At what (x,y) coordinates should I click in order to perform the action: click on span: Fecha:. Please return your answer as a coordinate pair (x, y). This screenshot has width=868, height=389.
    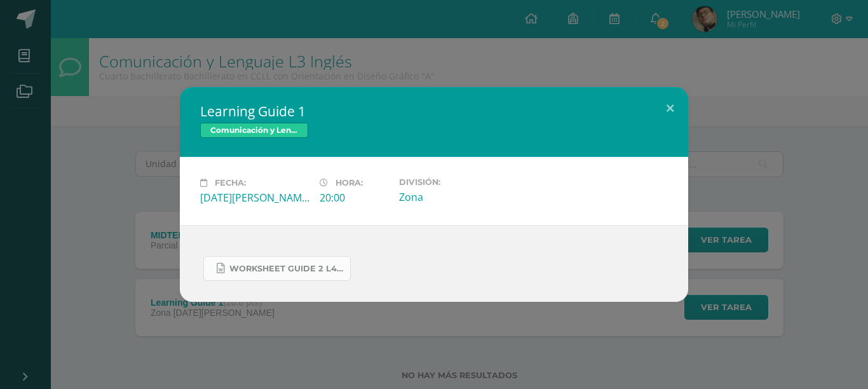
    Looking at the image, I should click on (230, 183).